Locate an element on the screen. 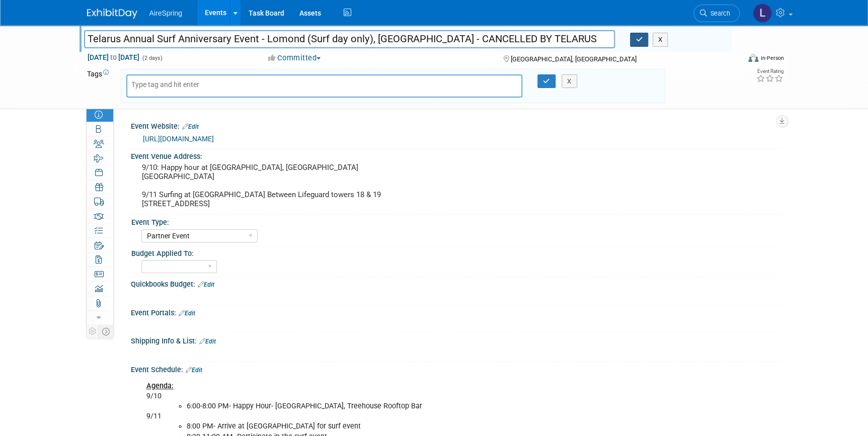 The image size is (868, 436). div: Event Schedule: is located at coordinates (456, 369).